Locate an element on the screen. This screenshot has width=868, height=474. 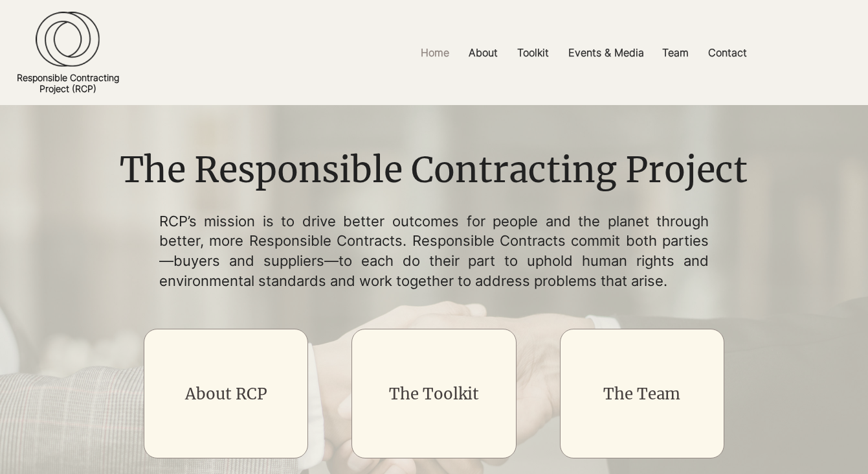
a: Contact is located at coordinates (728, 52).